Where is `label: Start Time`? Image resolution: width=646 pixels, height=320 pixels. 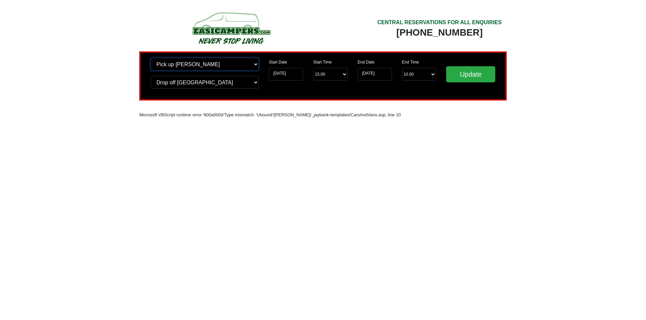 label: Start Time is located at coordinates (322, 62).